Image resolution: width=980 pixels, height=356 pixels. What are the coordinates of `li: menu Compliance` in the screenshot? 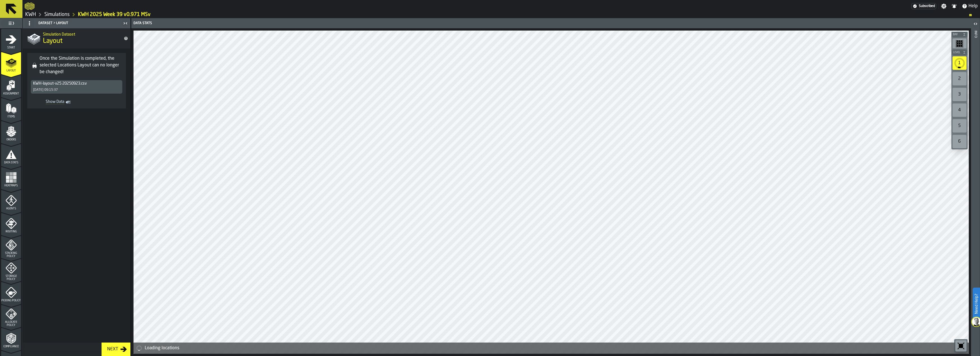 It's located at (11, 339).